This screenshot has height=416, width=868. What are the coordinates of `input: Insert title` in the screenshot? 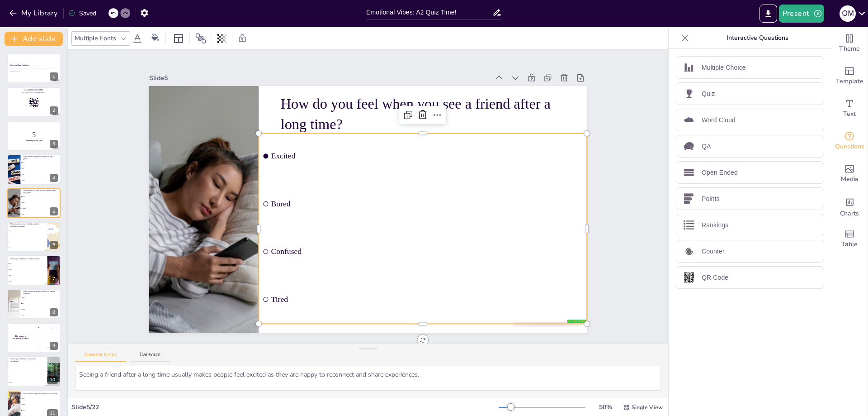 It's located at (429, 12).